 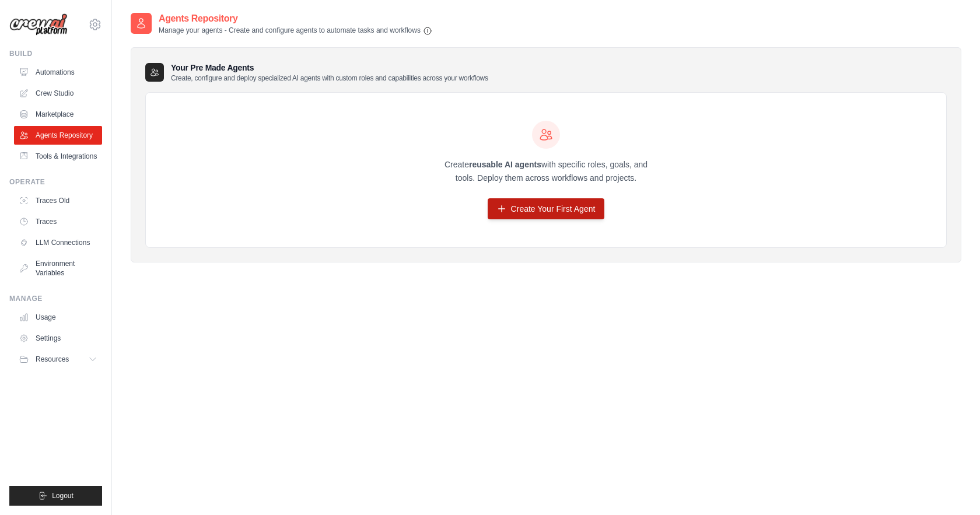 I want to click on a: Traces, so click(x=58, y=222).